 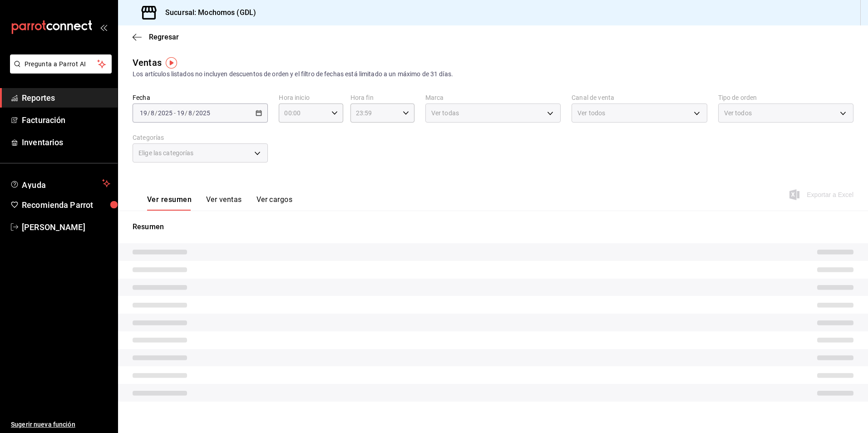 I want to click on span: Inventarios, so click(x=66, y=142).